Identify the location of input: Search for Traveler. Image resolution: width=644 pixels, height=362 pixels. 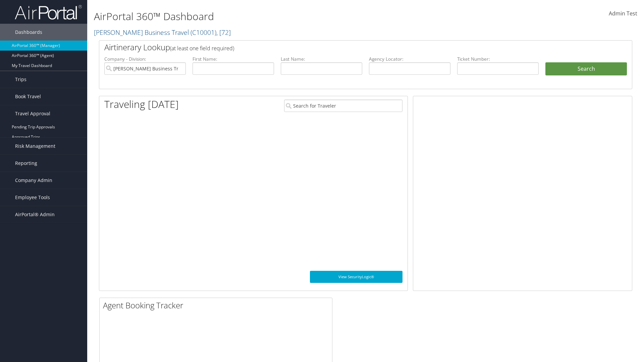
(343, 106).